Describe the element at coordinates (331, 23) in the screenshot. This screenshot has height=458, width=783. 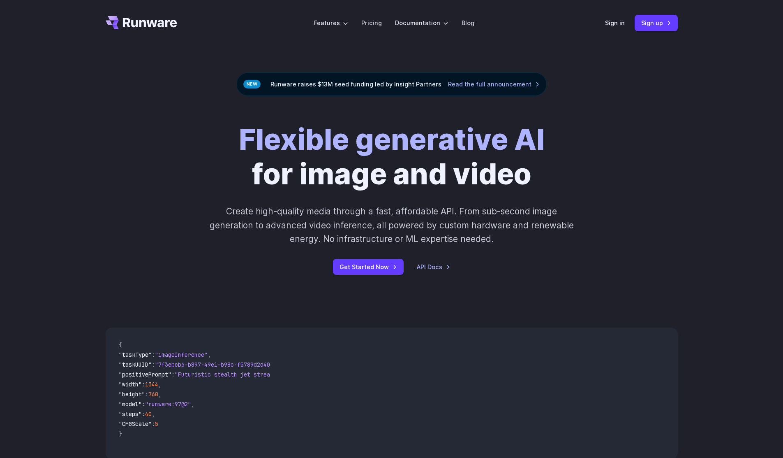
I see `label: Features` at that location.